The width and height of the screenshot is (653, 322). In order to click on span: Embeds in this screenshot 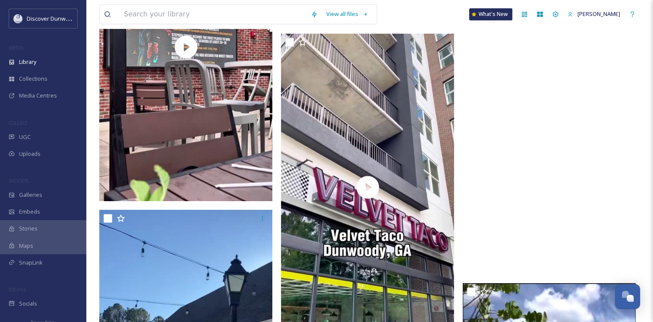, I will do `click(29, 211)`.